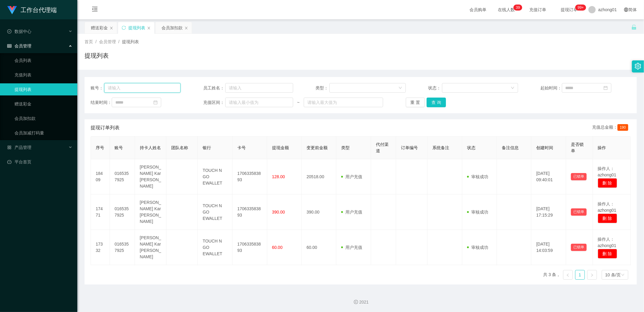 This screenshot has width=644, height=312. Describe the element at coordinates (43, 60) in the screenshot. I see `a: 会员列表` at that location.